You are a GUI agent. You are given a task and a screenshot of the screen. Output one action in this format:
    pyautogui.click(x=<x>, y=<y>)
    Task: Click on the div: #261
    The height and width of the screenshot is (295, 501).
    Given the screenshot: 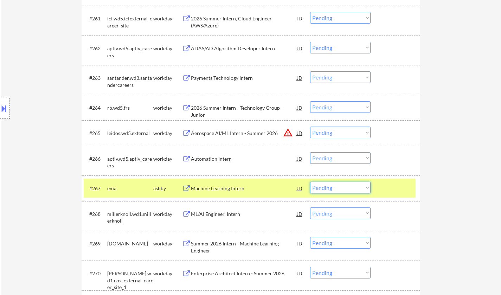 What is the action you would take?
    pyautogui.click(x=95, y=19)
    